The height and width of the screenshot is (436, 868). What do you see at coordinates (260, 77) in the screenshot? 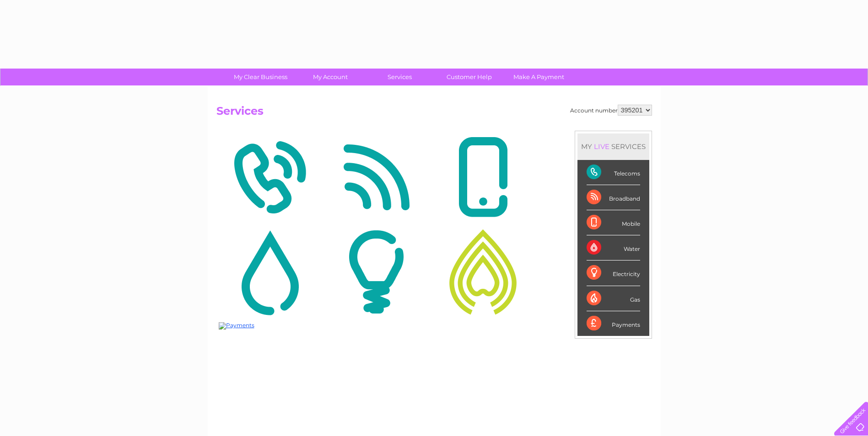
I see `a: My Clear Business` at bounding box center [260, 77].